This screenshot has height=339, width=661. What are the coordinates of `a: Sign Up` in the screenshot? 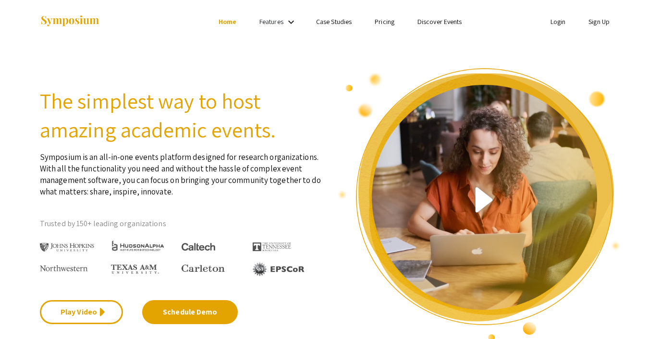 It's located at (599, 22).